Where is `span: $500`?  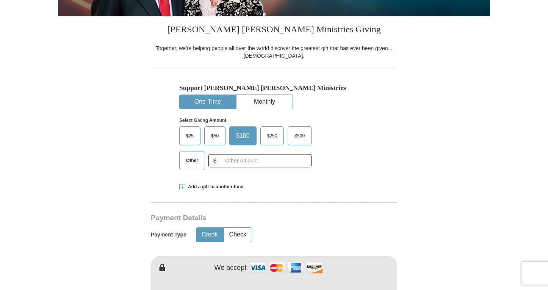
span: $500 is located at coordinates (300, 136).